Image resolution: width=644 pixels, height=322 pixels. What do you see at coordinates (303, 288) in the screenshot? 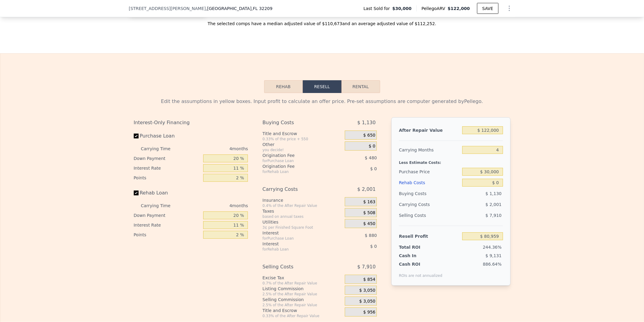
I see `div: Listing Commission` at bounding box center [303, 288].